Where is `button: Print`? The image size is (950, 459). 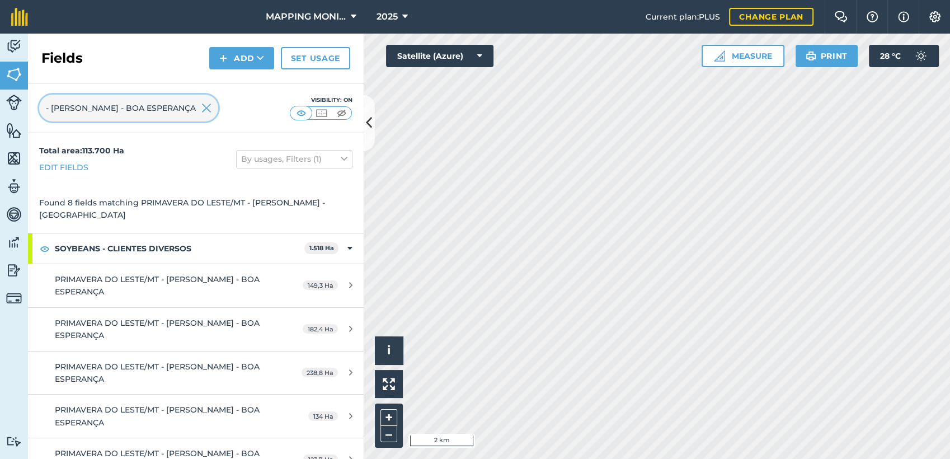
button: Print is located at coordinates (827, 56).